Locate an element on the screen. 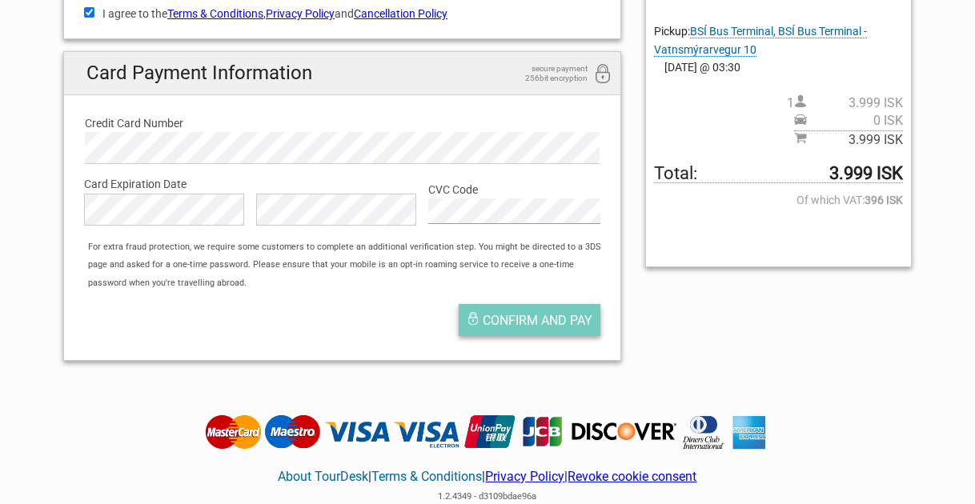  h2: Card Payment Information is located at coordinates (342, 73).